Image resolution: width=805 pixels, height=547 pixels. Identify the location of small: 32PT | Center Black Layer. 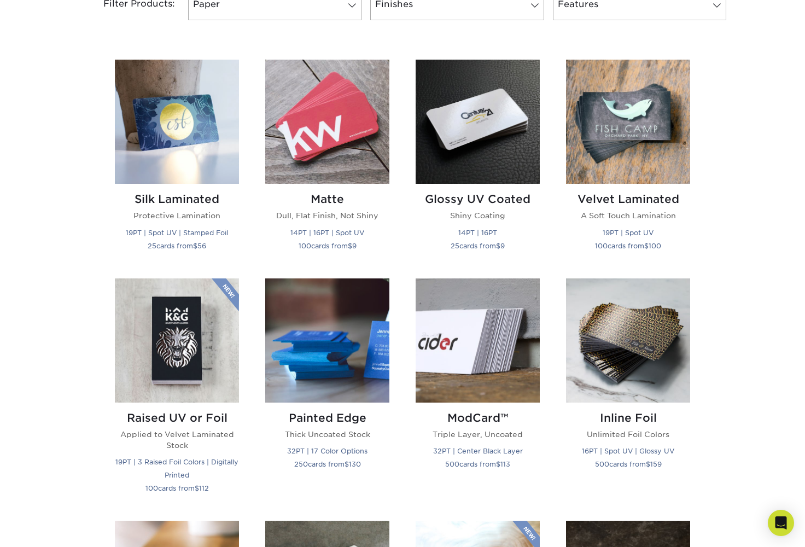
(478, 451).